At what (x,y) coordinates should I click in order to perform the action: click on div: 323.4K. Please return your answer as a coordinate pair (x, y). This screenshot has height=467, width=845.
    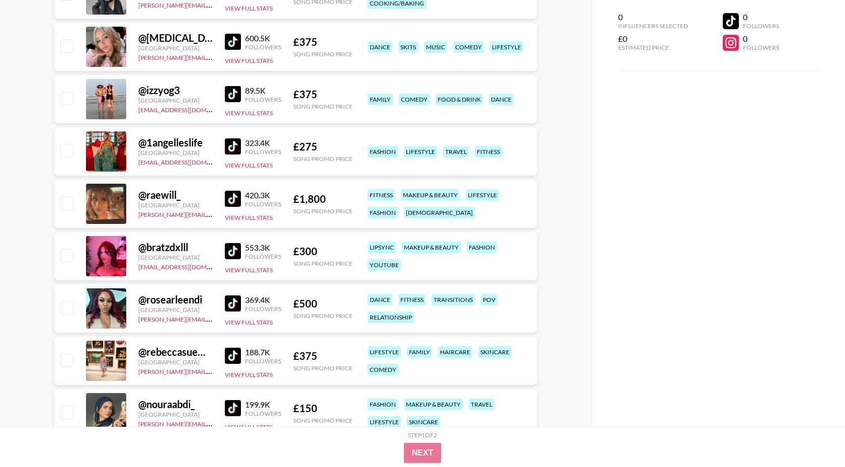
    Looking at the image, I should click on (263, 143).